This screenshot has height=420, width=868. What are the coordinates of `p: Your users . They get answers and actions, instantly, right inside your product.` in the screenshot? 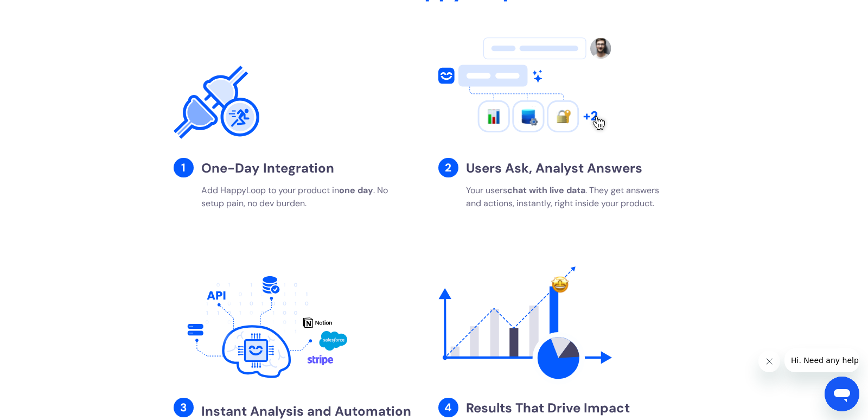 It's located at (571, 197).